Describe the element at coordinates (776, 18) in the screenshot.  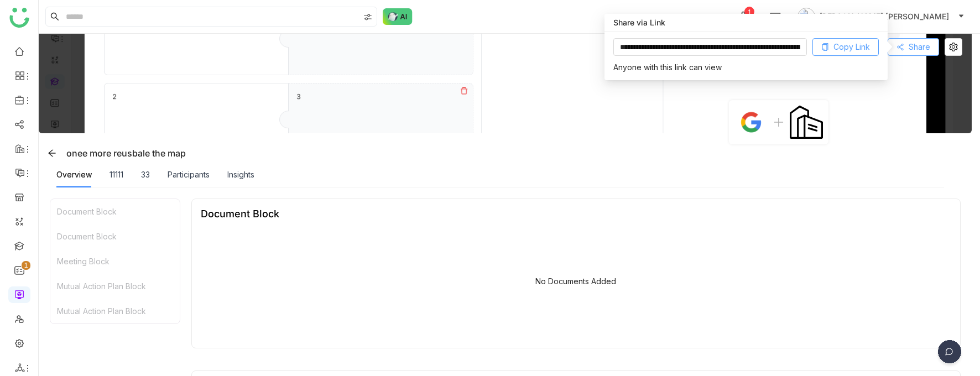
I see `img: help.svg` at that location.